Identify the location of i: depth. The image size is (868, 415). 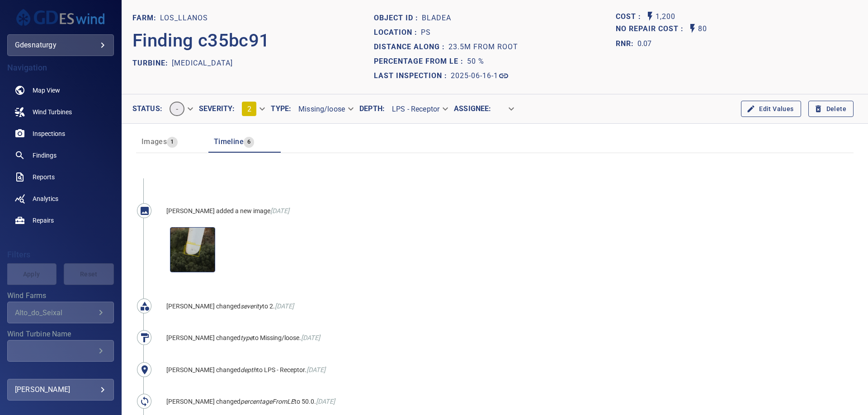
(249, 370).